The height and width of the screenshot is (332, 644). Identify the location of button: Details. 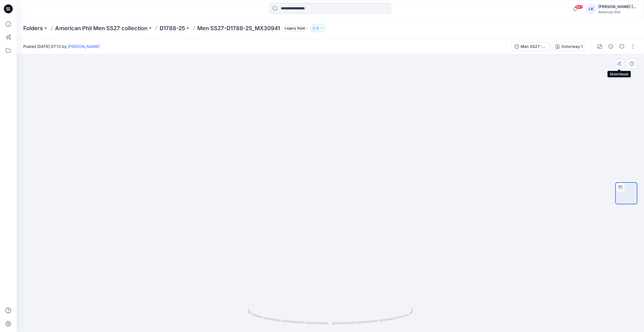
(611, 47).